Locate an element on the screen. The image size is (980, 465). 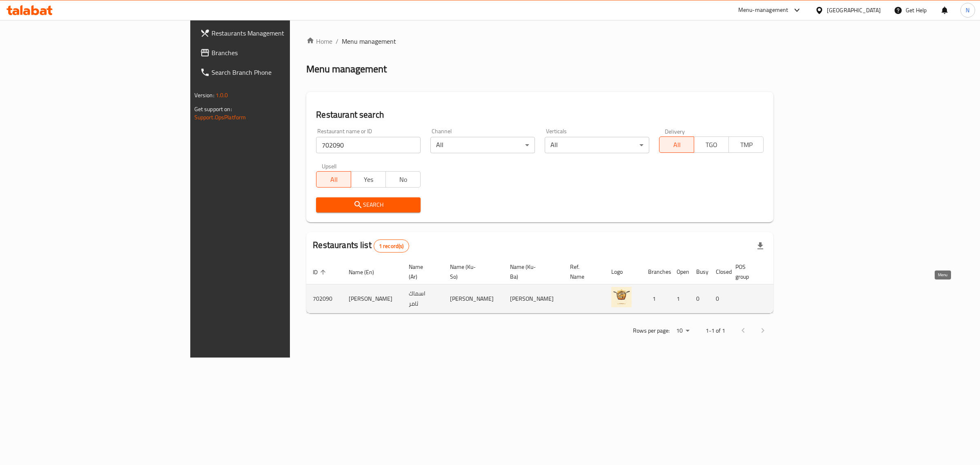
nav: breadcrumb is located at coordinates (540, 42).